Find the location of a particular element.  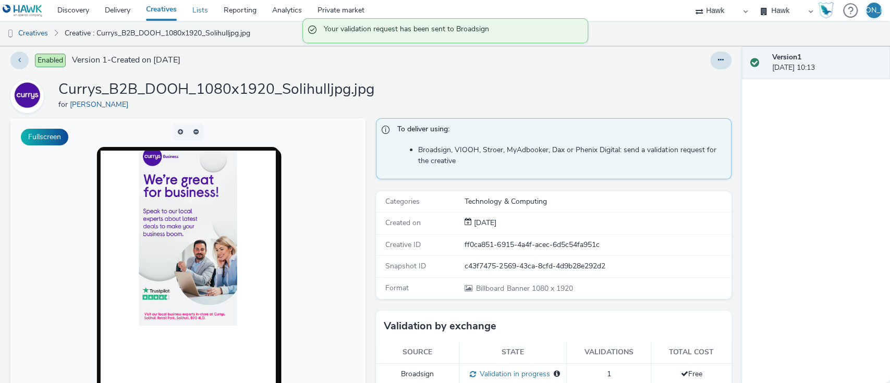

li: Broadsign, VIOOH, Stroer, MyAdbooker, Dax or Phenix Digital: send a validation request for the cr... is located at coordinates (571, 155).